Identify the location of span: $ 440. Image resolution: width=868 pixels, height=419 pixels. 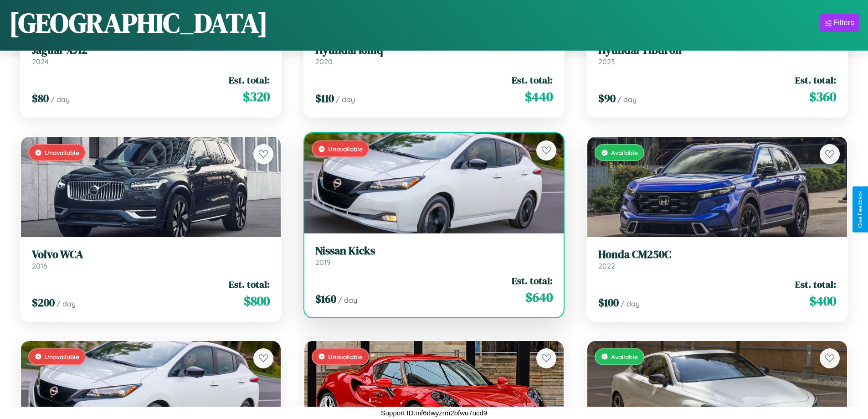
(539, 96).